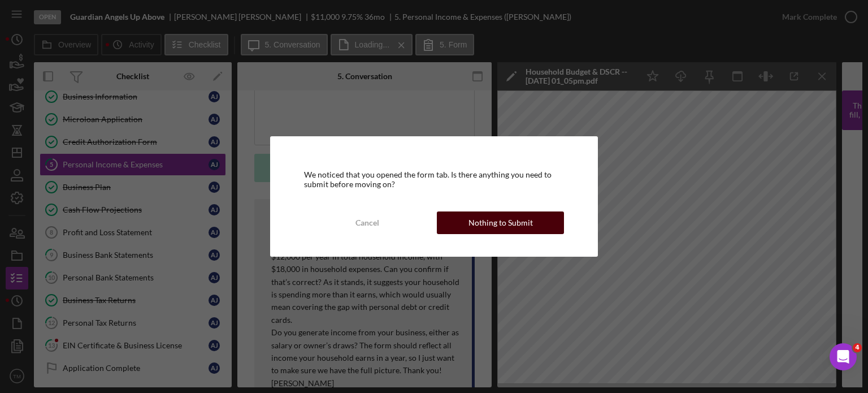 The height and width of the screenshot is (393, 868). What do you see at coordinates (858, 348) in the screenshot?
I see `span: 4` at bounding box center [858, 348].